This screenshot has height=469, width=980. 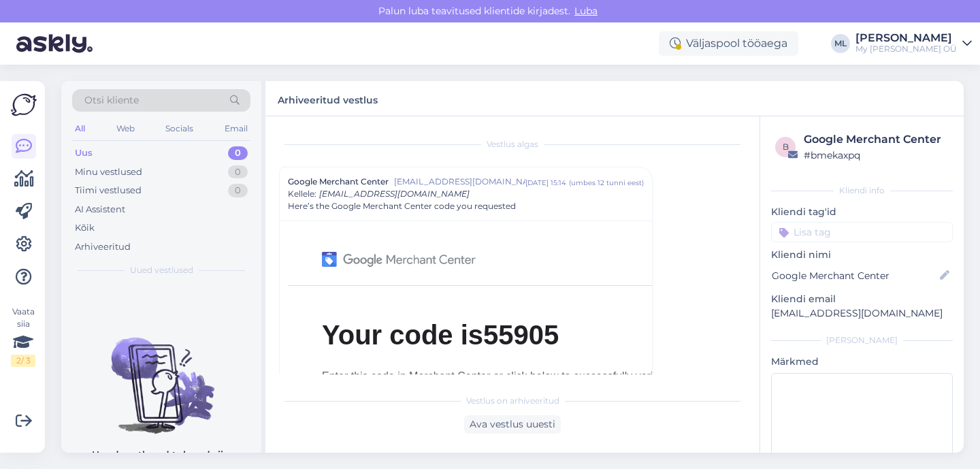 What do you see at coordinates (108, 172) in the screenshot?
I see `div: Minu vestlused` at bounding box center [108, 172].